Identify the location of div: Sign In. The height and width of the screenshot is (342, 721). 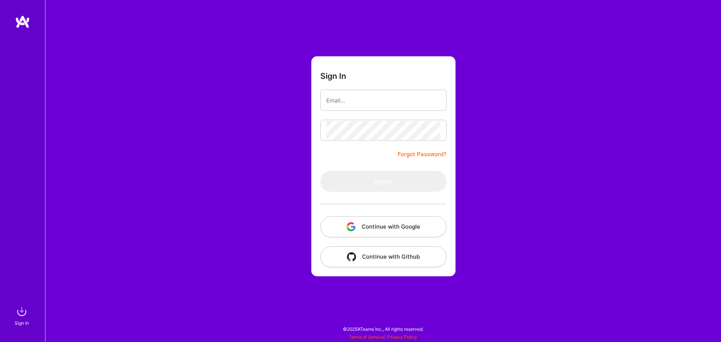
(22, 323).